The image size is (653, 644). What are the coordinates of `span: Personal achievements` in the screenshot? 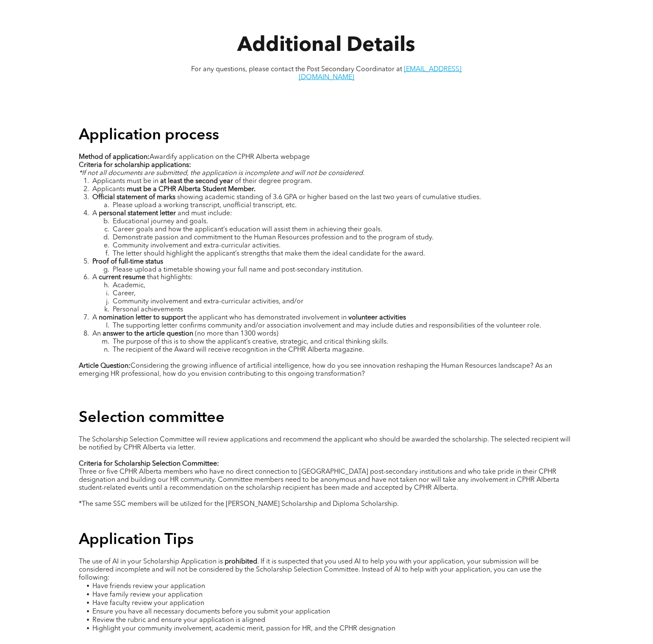 It's located at (148, 310).